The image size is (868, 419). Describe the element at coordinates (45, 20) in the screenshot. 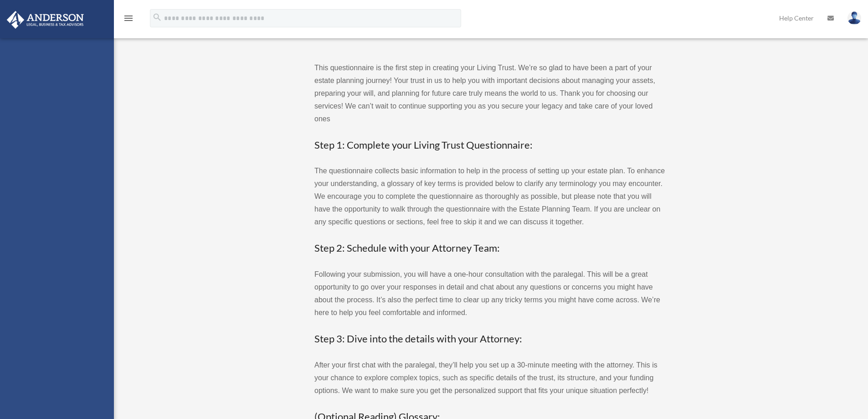

I see `img: Anderson Advisors Platinum Portal` at that location.